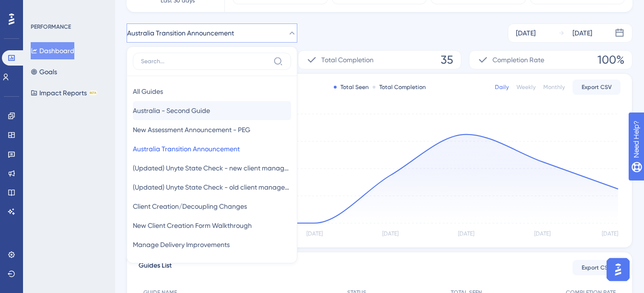  Describe the element at coordinates (518, 60) in the screenshot. I see `span: Completion Rate` at that location.